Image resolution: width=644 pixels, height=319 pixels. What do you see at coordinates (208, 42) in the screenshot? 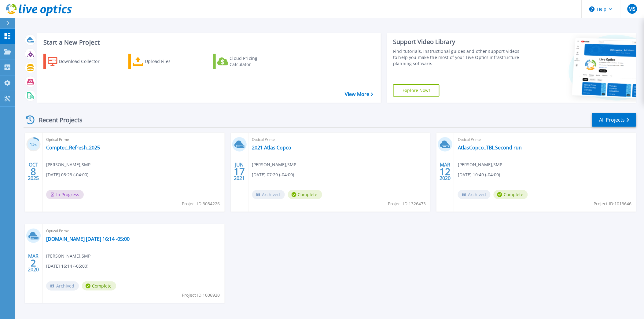
I see `h3: Start a New Project` at bounding box center [208, 42].